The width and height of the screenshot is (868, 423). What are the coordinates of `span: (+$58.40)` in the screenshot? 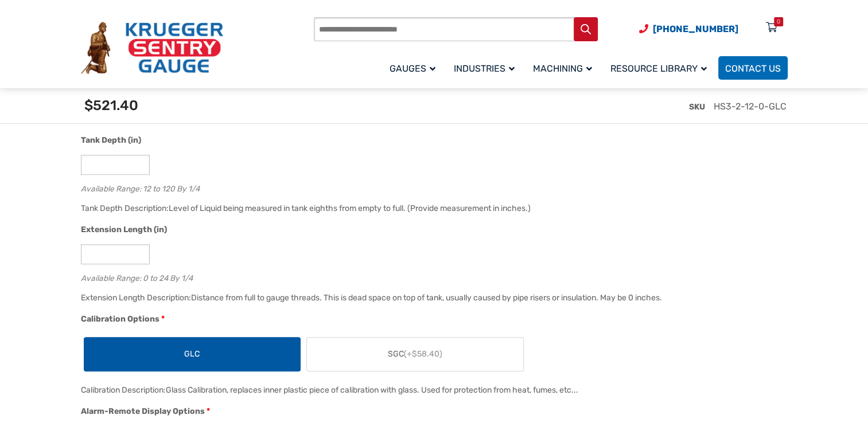 It's located at (422, 354).